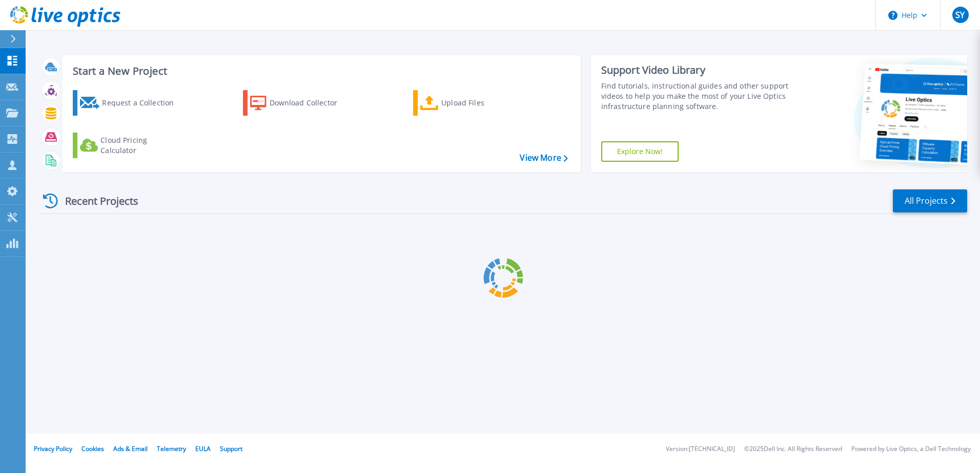  I want to click on a: Privacy Policy, so click(52, 449).